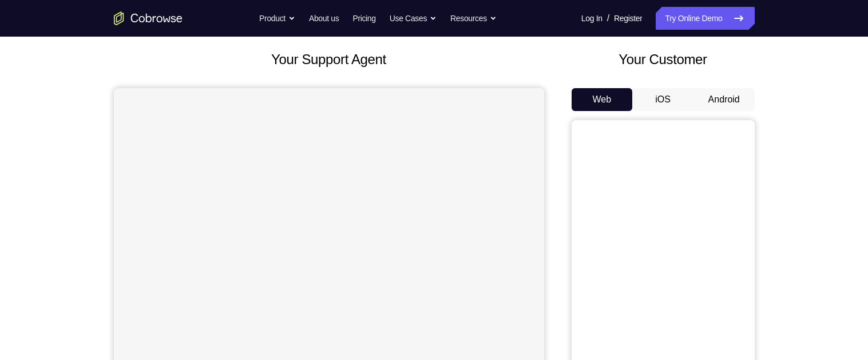 The image size is (868, 360). What do you see at coordinates (413, 18) in the screenshot?
I see `button: Use Cases` at bounding box center [413, 18].